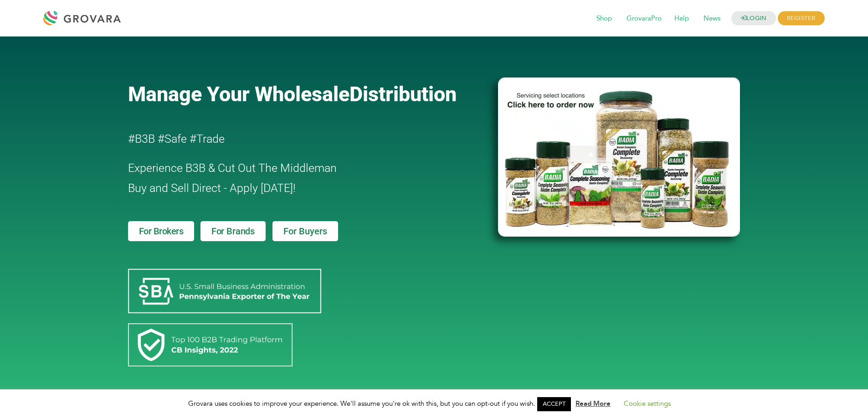  I want to click on span: Grovara uses cookies to improve your experience. We'll assume you're ok with this, but you can op..., so click(434, 403).